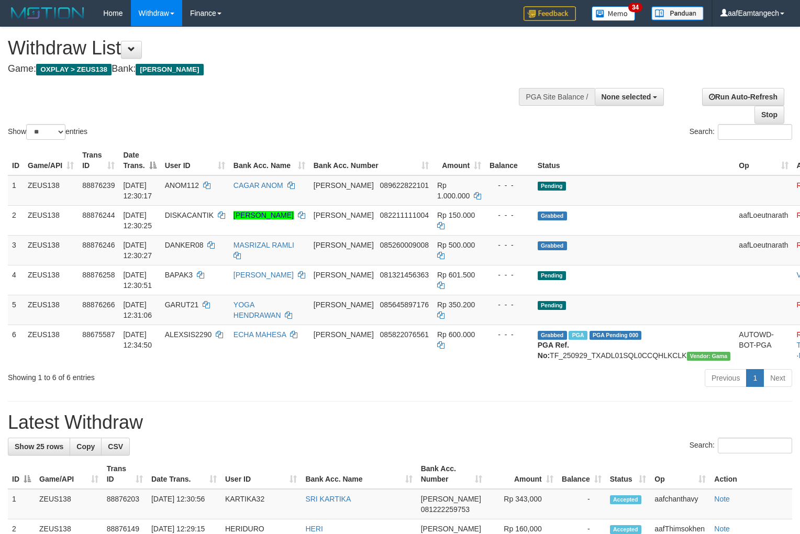 This screenshot has width=800, height=534. I want to click on span: 88876258, so click(98, 275).